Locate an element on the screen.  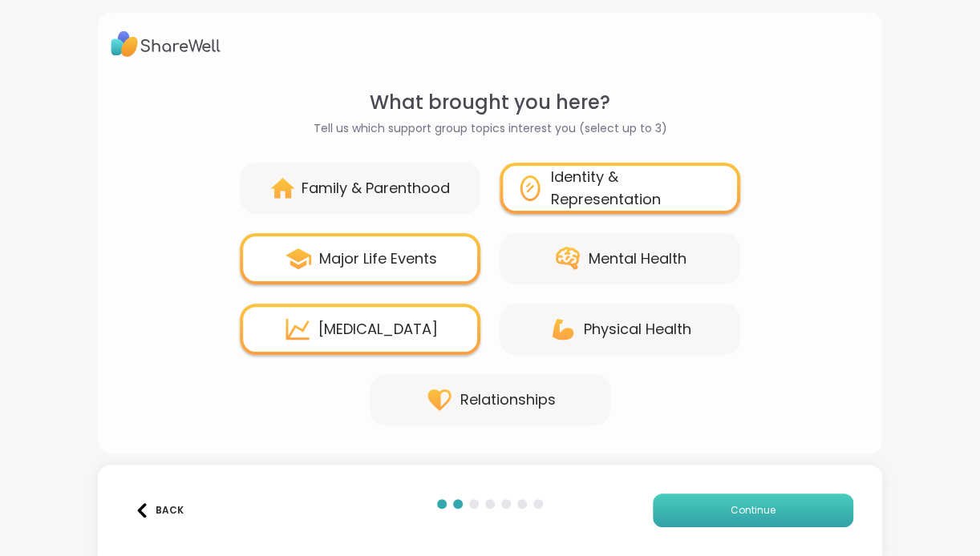
span: What brought you here? is located at coordinates (490, 102).